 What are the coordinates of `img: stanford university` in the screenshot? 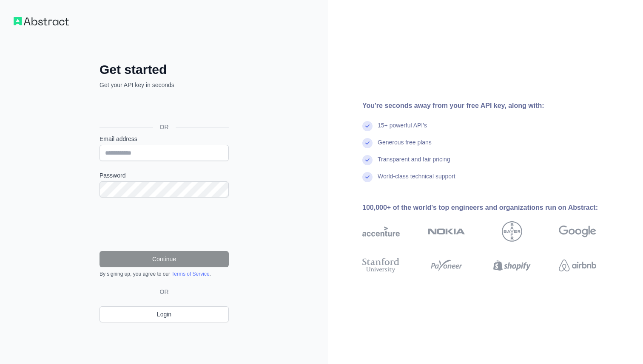 It's located at (381, 265).